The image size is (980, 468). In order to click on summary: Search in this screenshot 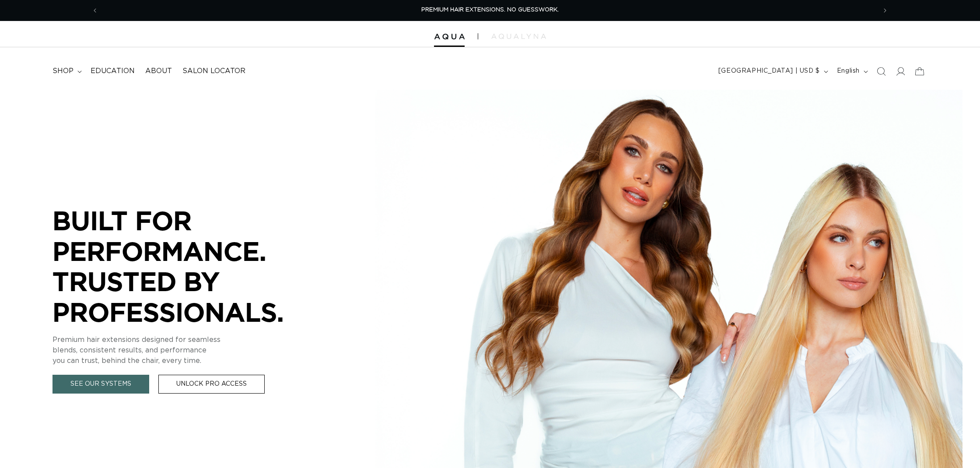, I will do `click(881, 71)`.